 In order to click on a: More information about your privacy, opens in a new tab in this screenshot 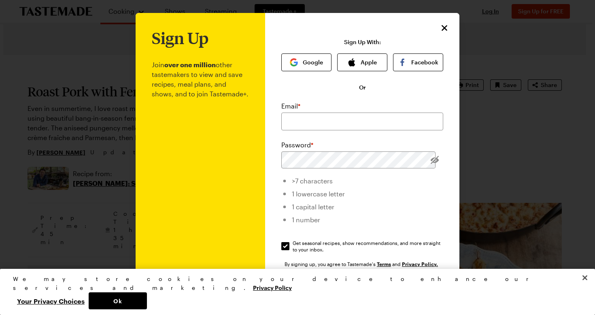, I will do `click(272, 287)`.